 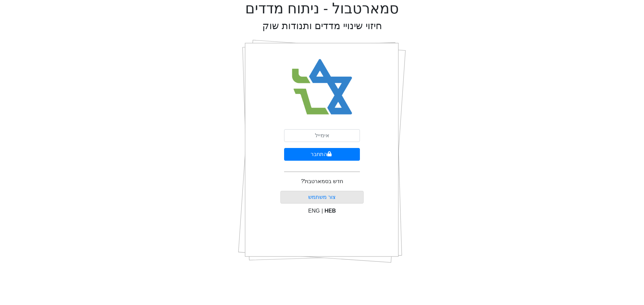 What do you see at coordinates (322, 197) in the screenshot?
I see `a: צור משתמש` at bounding box center [322, 197].